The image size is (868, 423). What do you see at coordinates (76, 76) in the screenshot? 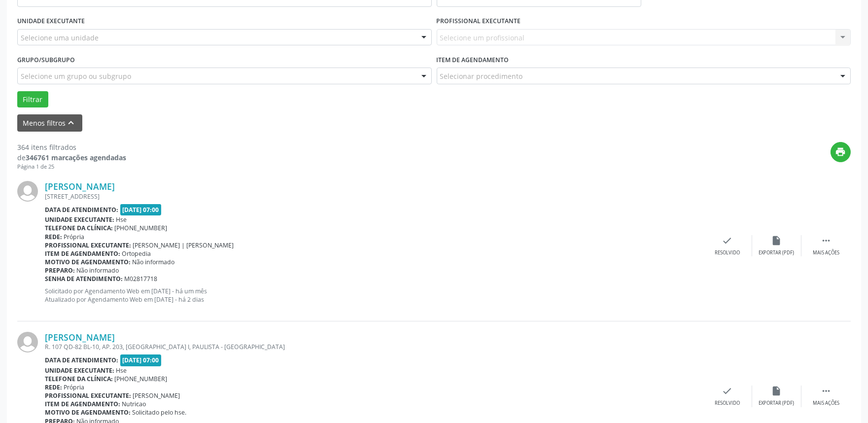
I see `span: Selecione um grupo ou subgrupo` at bounding box center [76, 76].